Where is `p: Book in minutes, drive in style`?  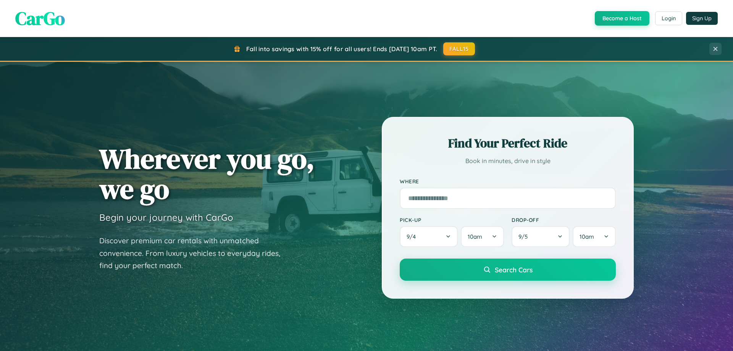 p: Book in minutes, drive in style is located at coordinates (508, 161).